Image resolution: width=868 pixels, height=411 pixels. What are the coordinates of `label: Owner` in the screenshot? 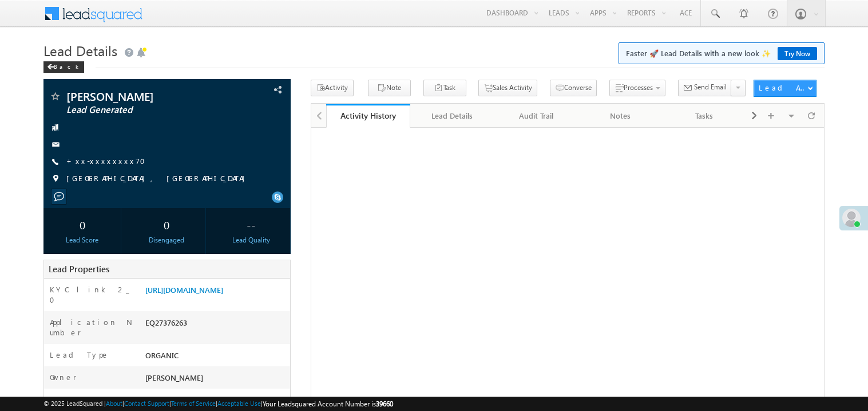 It's located at (63, 377).